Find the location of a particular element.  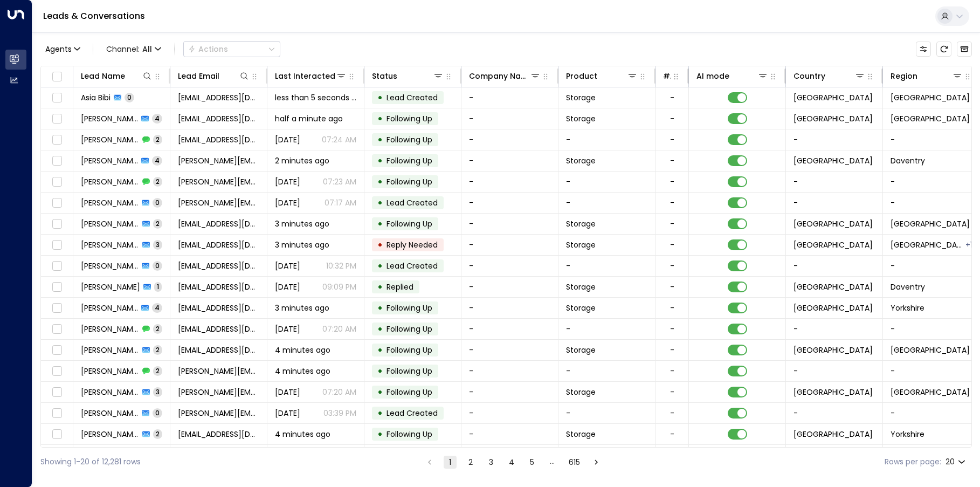

span: missvickers@live.co.uk is located at coordinates (218, 286).